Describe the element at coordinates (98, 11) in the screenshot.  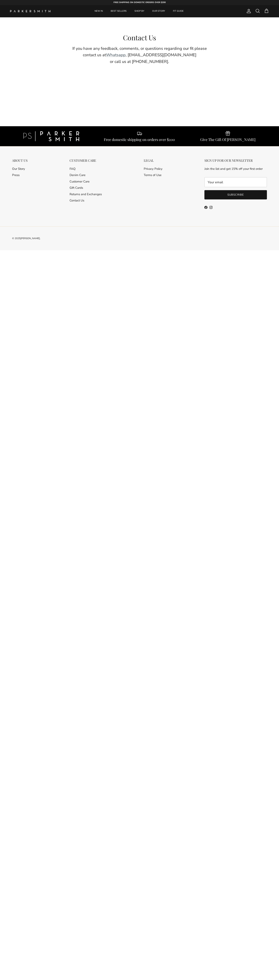
I see `a: NEW IN` at that location.